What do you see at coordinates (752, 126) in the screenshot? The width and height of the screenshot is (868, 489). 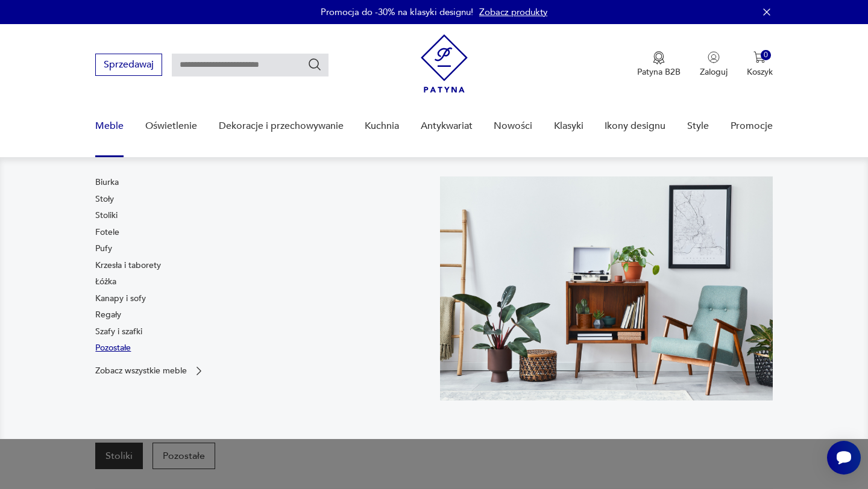 I see `a: Promocje` at bounding box center [752, 126].